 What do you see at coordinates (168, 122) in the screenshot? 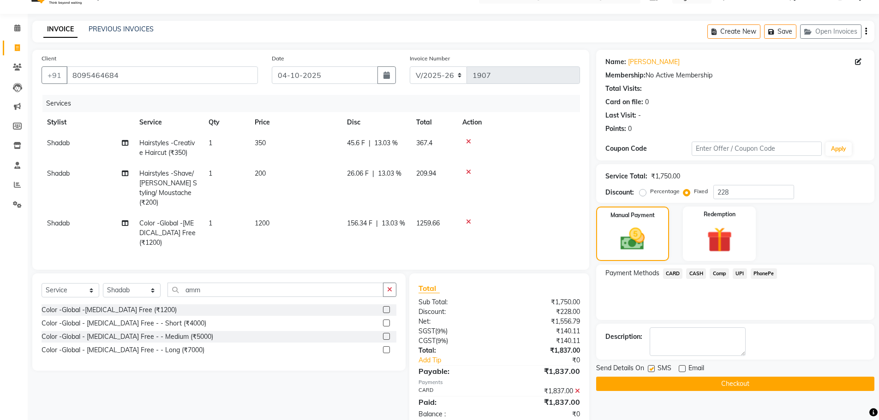
I see `th: Service` at bounding box center [168, 122].